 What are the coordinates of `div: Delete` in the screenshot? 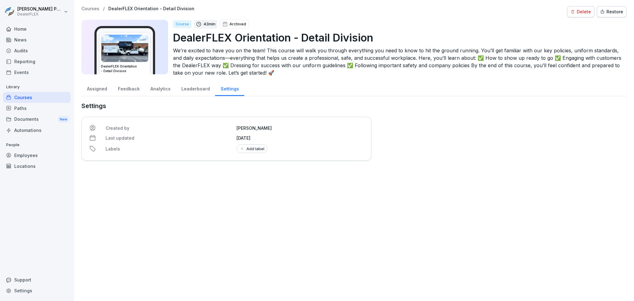 It's located at (581, 12).